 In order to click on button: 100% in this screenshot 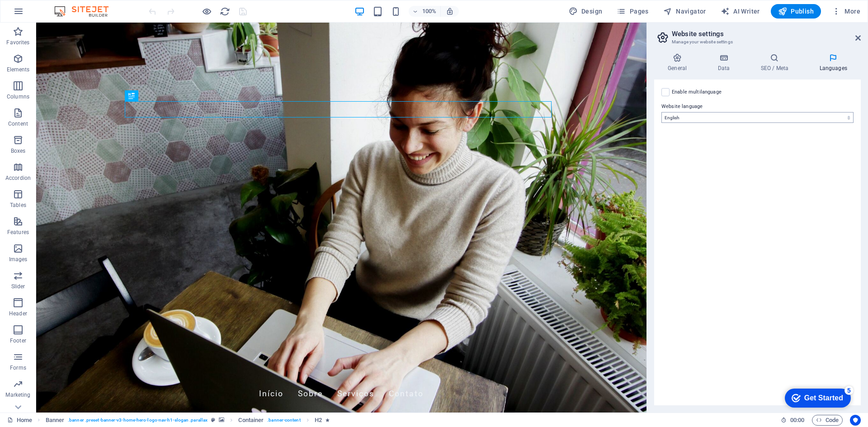, I will do `click(425, 11)`.